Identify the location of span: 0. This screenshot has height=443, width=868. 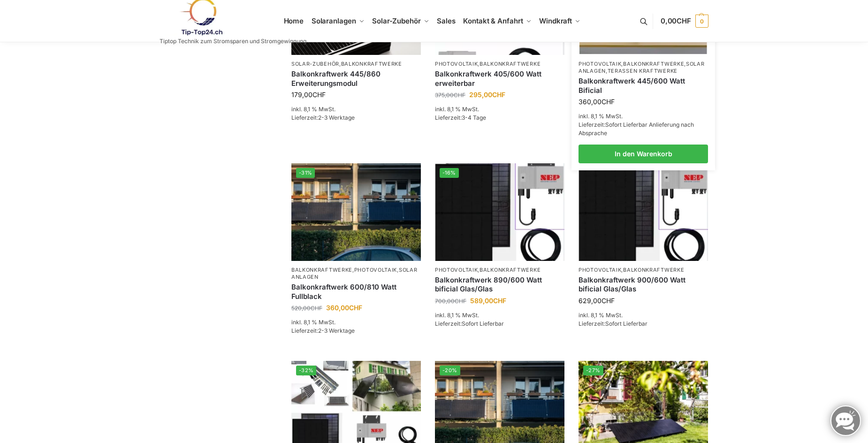
(702, 21).